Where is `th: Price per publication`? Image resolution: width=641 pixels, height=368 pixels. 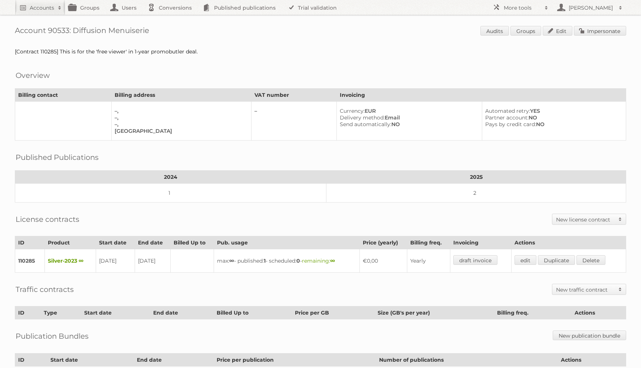
th: Price per publication is located at coordinates (295, 360).